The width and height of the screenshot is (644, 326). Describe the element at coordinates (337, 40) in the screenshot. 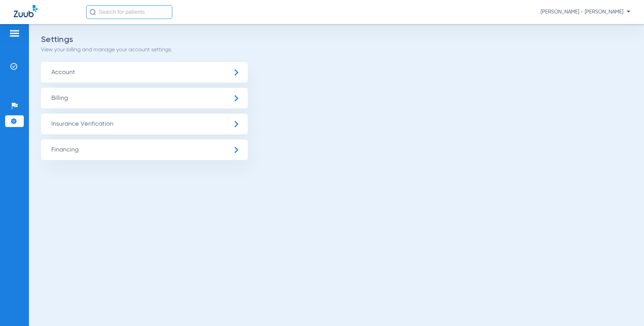

I see `h2: Settings` at that location.